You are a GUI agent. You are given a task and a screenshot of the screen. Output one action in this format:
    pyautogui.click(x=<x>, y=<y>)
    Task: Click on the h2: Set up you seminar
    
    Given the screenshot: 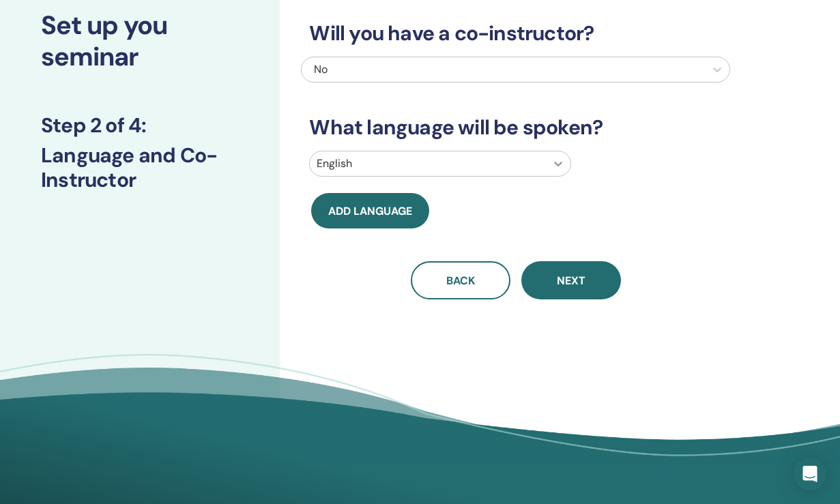 What is the action you would take?
    pyautogui.click(x=140, y=41)
    